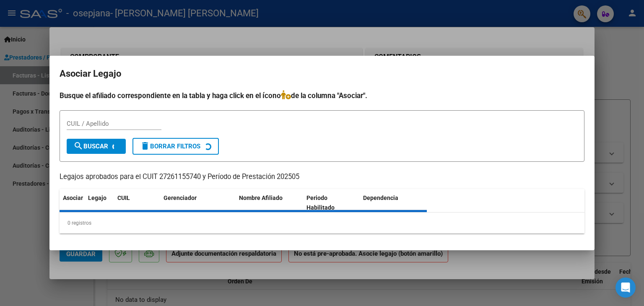 This screenshot has width=644, height=306. What do you see at coordinates (145, 146) in the screenshot?
I see `mat-icon: delete` at bounding box center [145, 146].